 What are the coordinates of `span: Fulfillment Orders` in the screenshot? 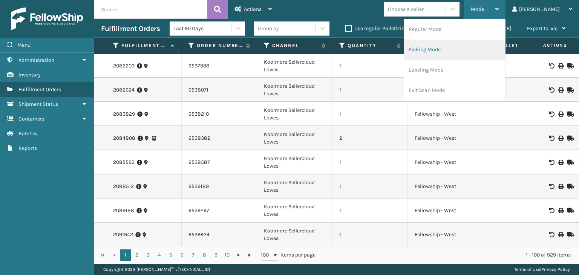 It's located at (40, 89).